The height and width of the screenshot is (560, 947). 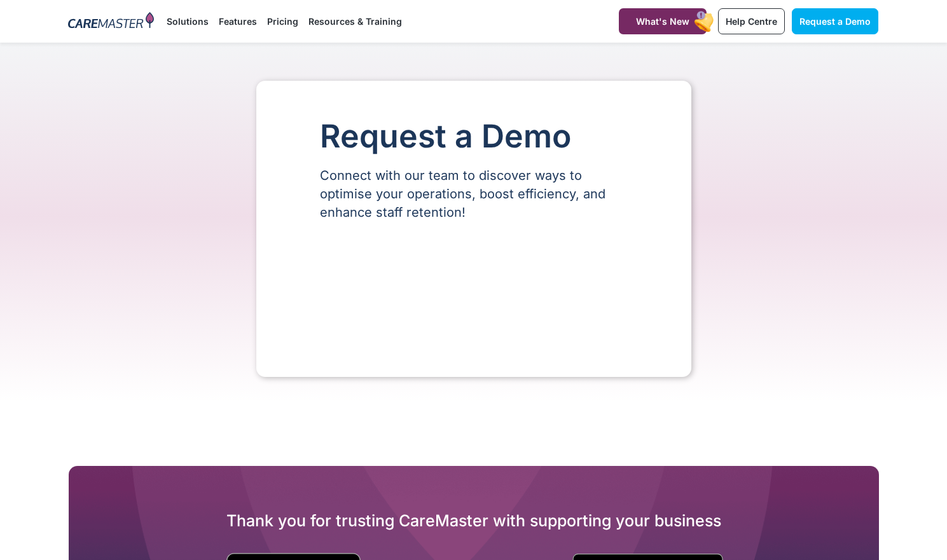 I want to click on a: Request a Demo, so click(x=836, y=21).